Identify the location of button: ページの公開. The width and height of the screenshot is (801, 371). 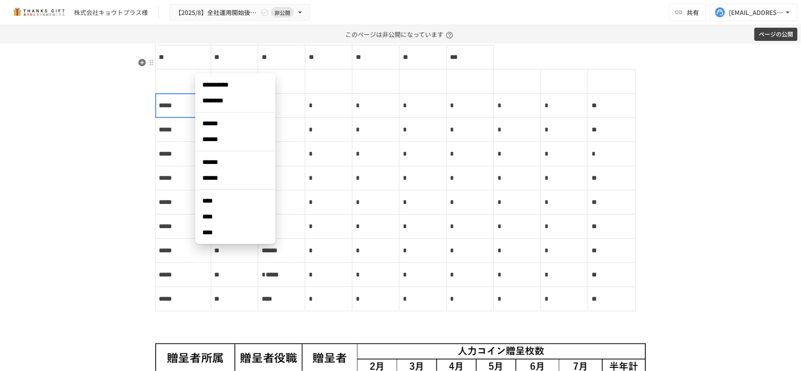
(776, 34).